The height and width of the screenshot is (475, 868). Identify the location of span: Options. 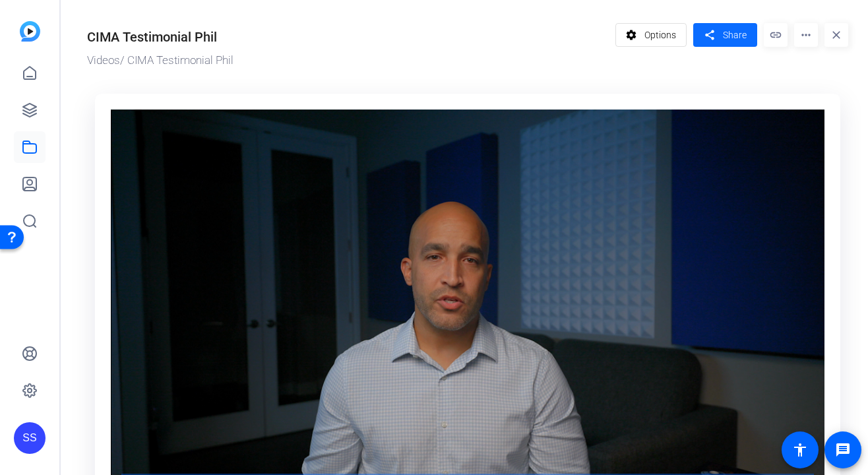
(660, 35).